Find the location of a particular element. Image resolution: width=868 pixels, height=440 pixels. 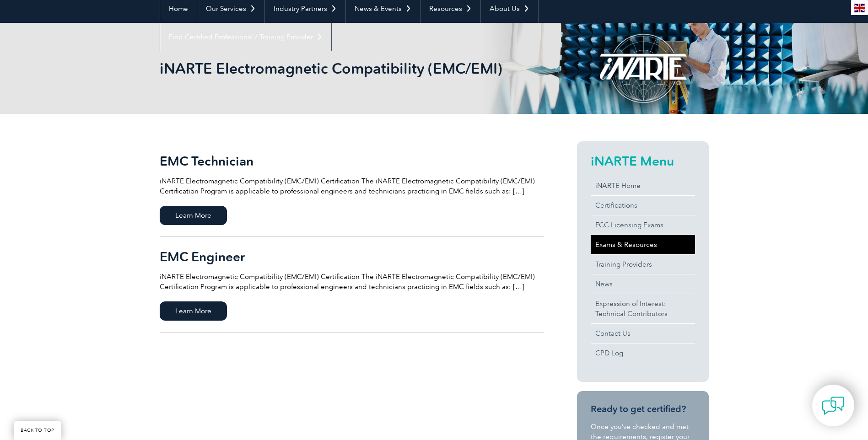

a: Exams & Resources is located at coordinates (643, 245).